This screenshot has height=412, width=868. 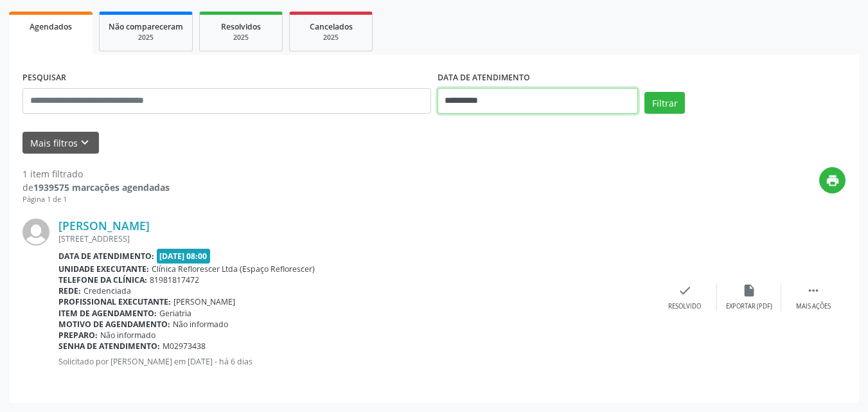 What do you see at coordinates (749, 307) in the screenshot?
I see `div: Exportar (PDF)` at bounding box center [749, 307].